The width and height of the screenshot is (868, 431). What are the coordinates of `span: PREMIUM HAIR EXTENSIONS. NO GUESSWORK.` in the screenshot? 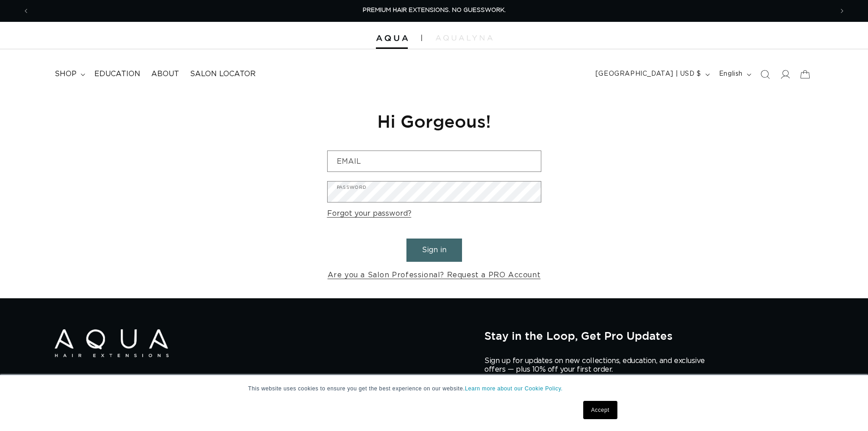 It's located at (434, 10).